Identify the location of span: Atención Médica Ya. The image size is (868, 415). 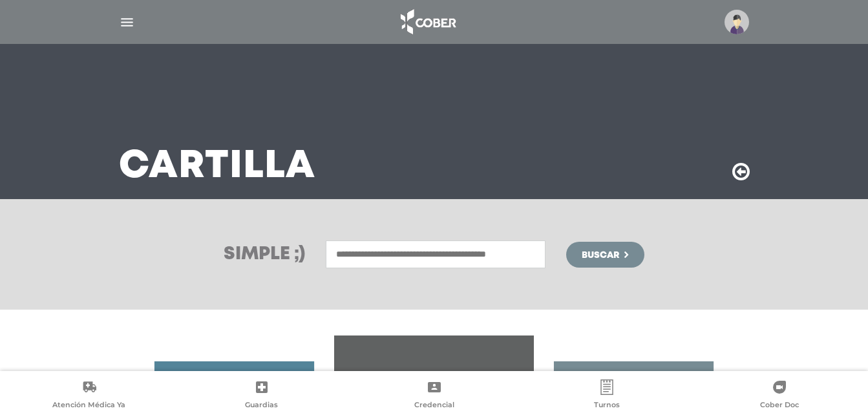
(89, 406).